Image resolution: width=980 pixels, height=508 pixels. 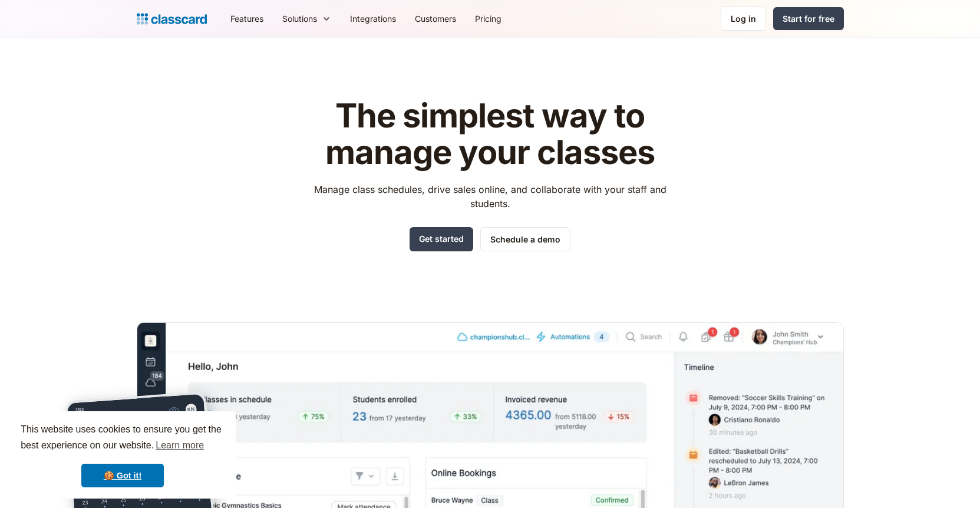 What do you see at coordinates (488, 19) in the screenshot?
I see `a: Pricing` at bounding box center [488, 19].